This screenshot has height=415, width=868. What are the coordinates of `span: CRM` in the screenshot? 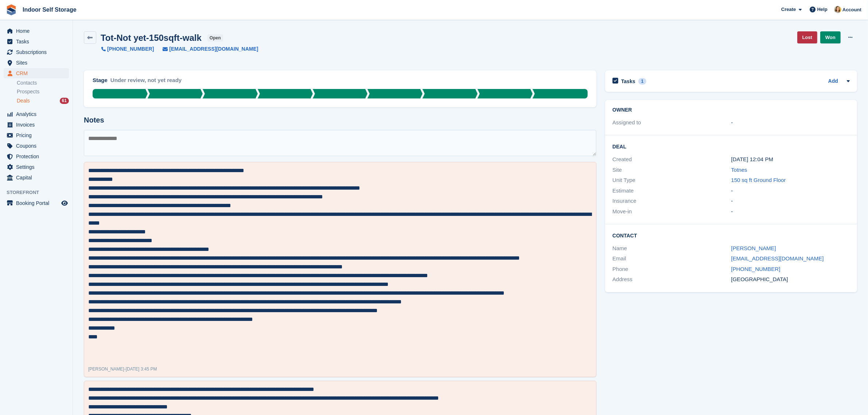 It's located at (38, 73).